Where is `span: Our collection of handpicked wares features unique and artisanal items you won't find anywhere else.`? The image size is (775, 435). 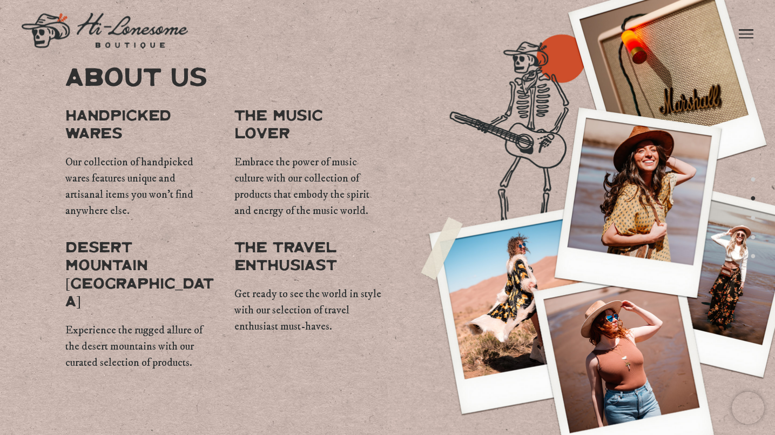
span: Our collection of handpicked wares features unique and artisanal items you won't find anywhere else. is located at coordinates (140, 187).